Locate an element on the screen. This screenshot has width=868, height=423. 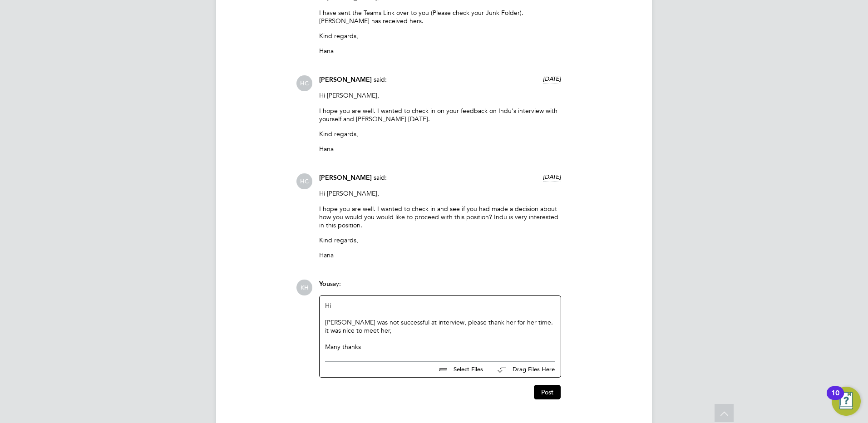
p: I hope you are well. I wanted to check in and see if you had made a decision about how you would ... is located at coordinates (440, 217).